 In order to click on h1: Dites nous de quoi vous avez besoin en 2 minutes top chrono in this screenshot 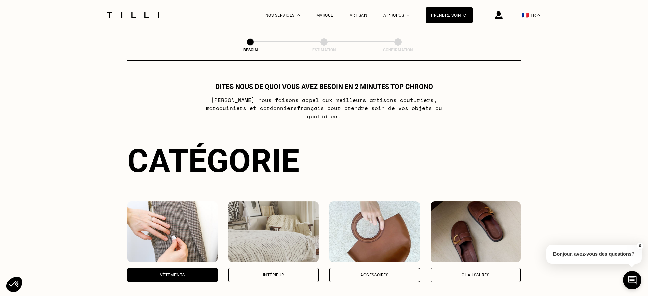, I will do `click(324, 86)`.